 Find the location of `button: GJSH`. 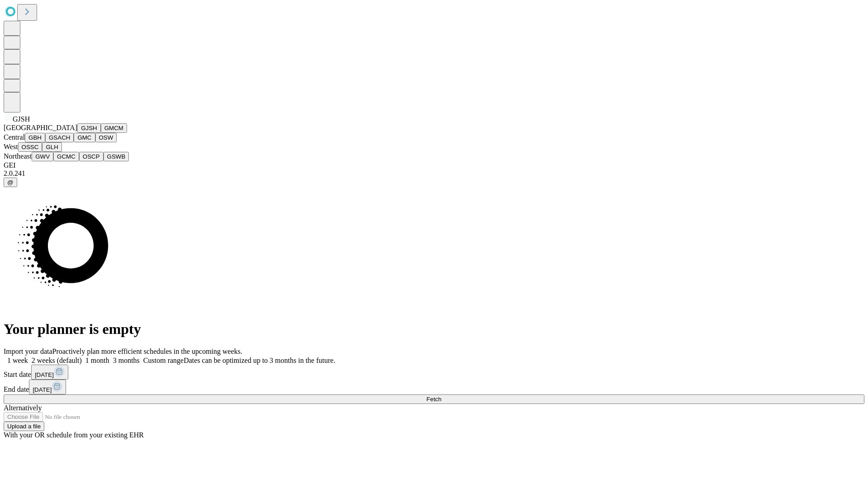

button: GJSH is located at coordinates (89, 128).